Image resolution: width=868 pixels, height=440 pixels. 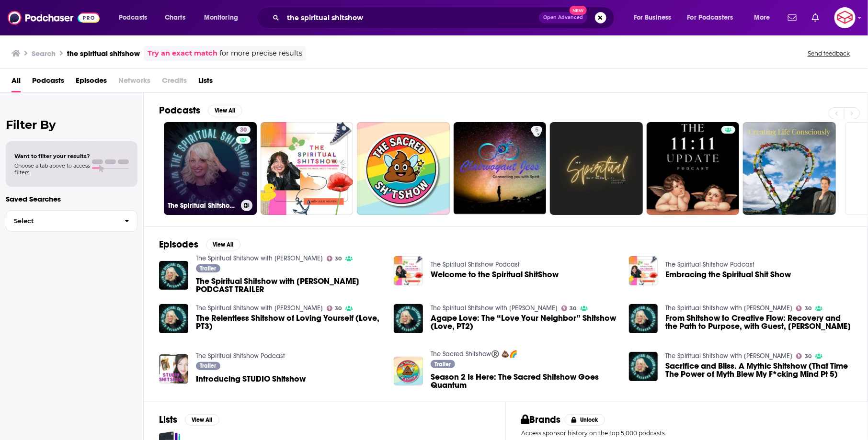 I want to click on h3: Search, so click(x=43, y=53).